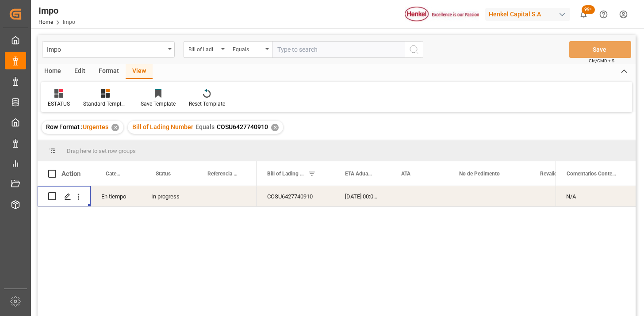 The width and height of the screenshot is (644, 316). I want to click on span: Drag here to set row groups, so click(101, 151).